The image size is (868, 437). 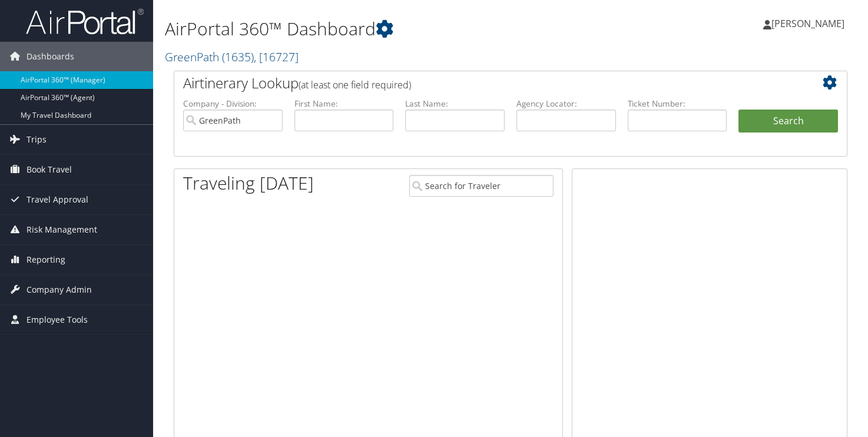 What do you see at coordinates (355, 85) in the screenshot?
I see `span: (at least one field required)` at bounding box center [355, 85].